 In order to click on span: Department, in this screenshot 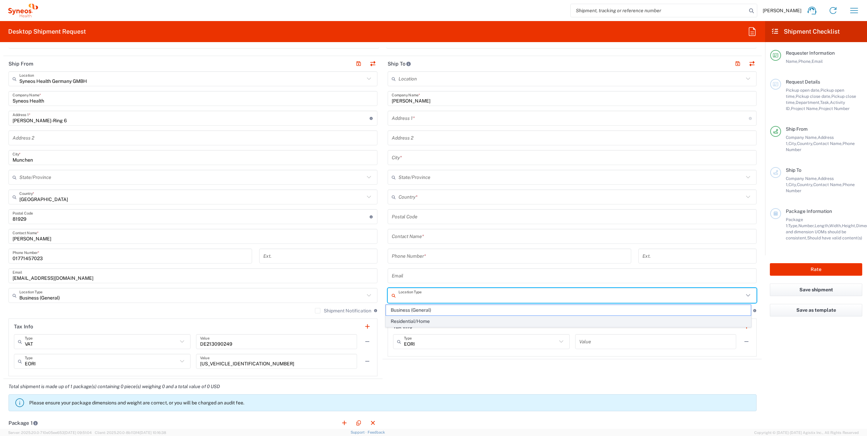, I will do `click(808, 102)`.